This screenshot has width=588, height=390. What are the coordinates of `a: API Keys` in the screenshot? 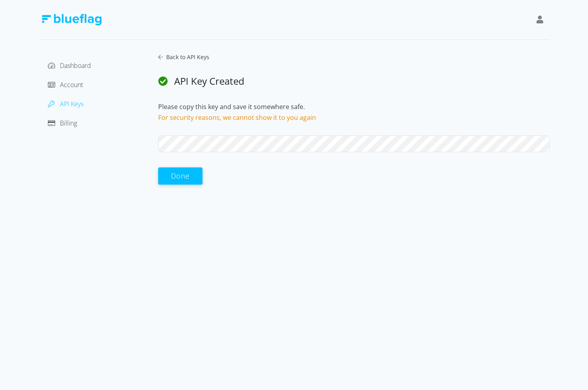 It's located at (65, 104).